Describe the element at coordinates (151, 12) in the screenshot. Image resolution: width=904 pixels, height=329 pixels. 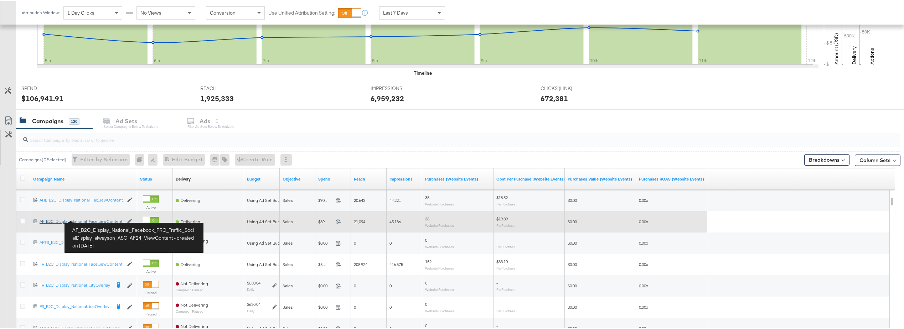
I see `span: No Views` at that location.